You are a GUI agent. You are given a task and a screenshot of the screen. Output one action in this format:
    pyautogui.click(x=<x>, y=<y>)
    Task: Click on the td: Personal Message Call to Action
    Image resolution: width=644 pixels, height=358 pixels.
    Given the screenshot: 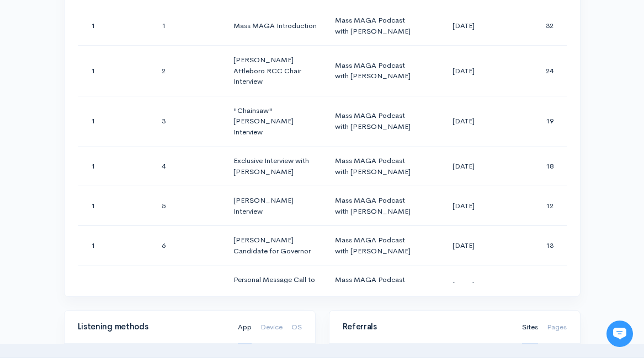 What is the action you would take?
    pyautogui.click(x=275, y=286)
    